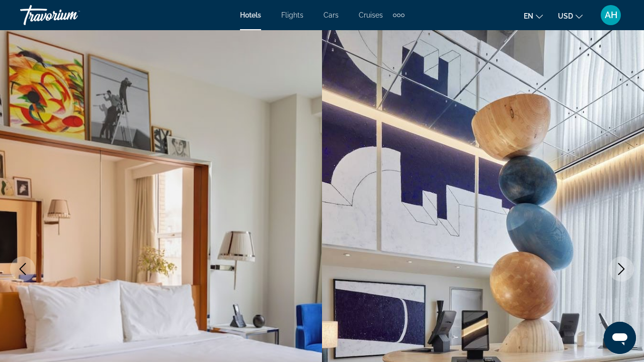  What do you see at coordinates (399, 15) in the screenshot?
I see `button: Extra navigation items` at bounding box center [399, 15].